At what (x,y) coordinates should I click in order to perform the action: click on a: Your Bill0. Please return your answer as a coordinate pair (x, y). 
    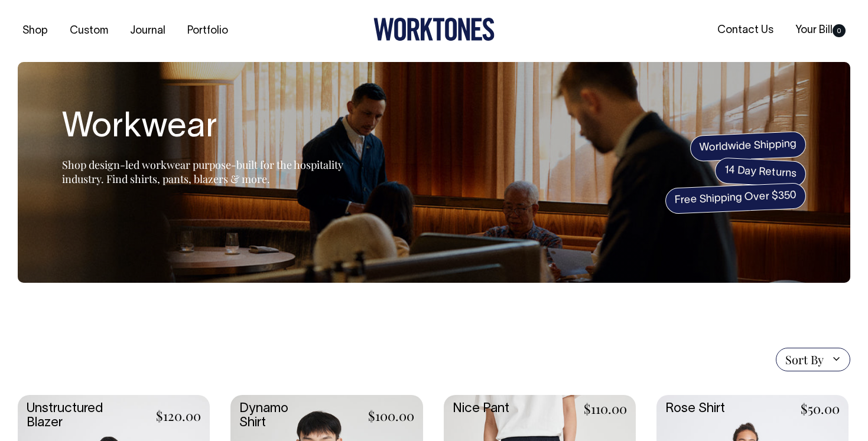
    Looking at the image, I should click on (820, 30).